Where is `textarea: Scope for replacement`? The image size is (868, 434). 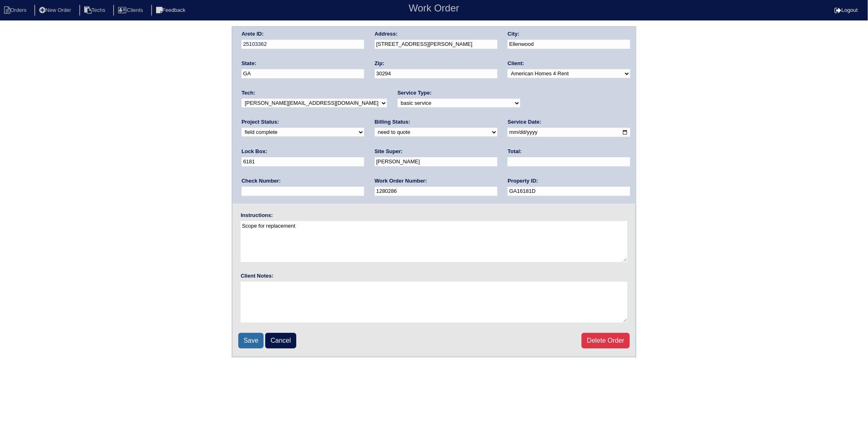
textarea: Scope for replacement is located at coordinates (434, 242).